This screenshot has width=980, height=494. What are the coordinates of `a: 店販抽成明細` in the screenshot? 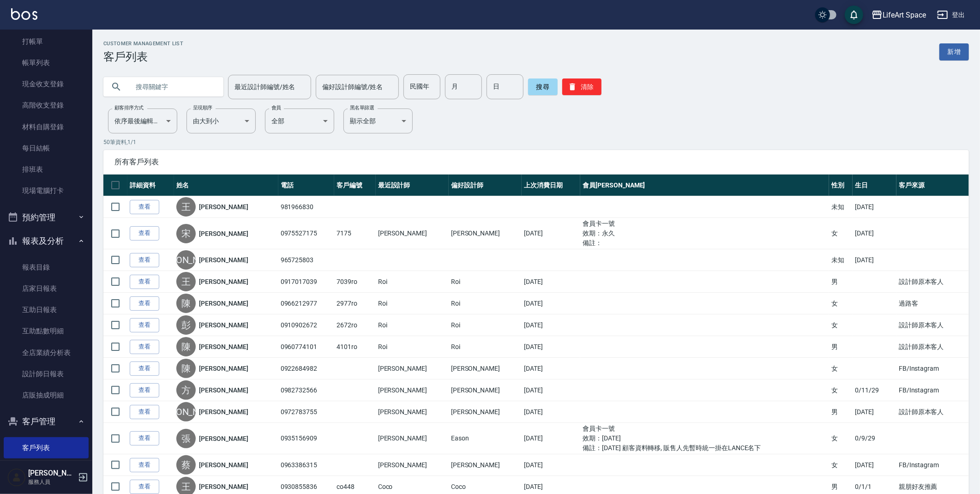 It's located at (46, 395).